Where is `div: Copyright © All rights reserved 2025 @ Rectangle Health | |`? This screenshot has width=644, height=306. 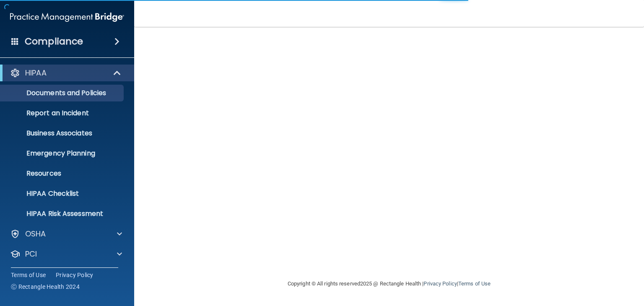
div: Copyright © All rights reserved 2025 @ Rectangle Health | | is located at coordinates (389, 284).